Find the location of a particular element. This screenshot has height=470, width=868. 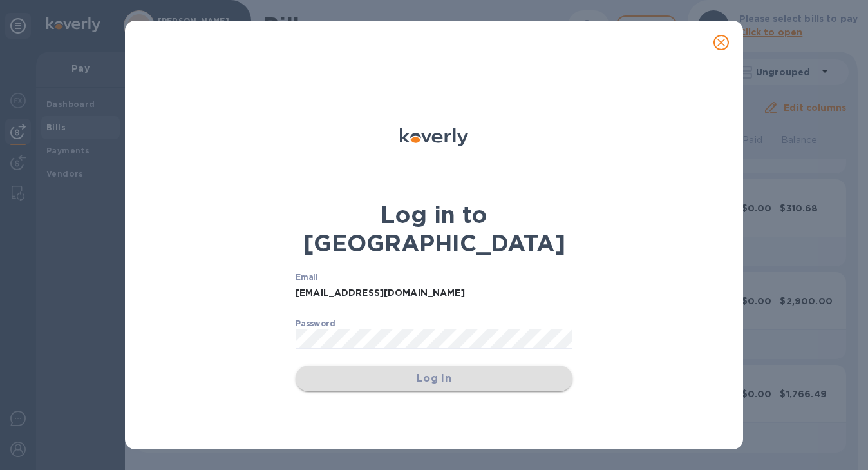

input: Email is located at coordinates (434, 293).